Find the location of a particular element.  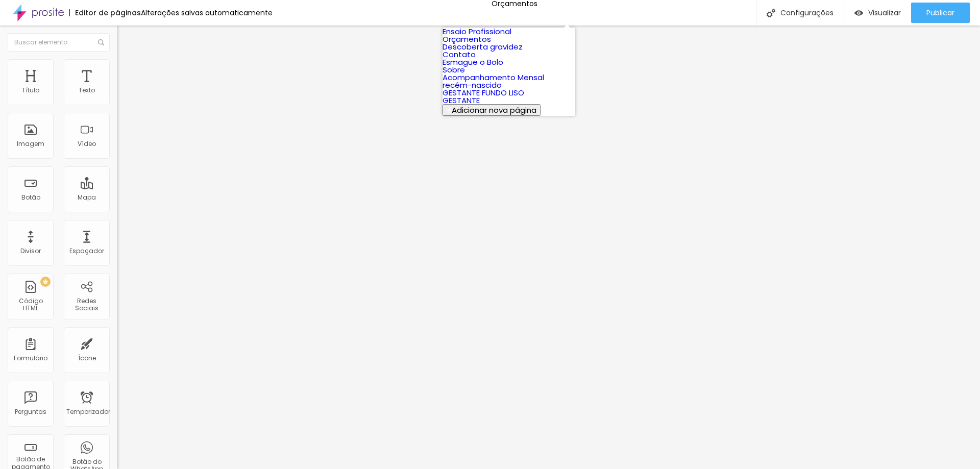

a: GESTANTE FUNDO LISO is located at coordinates (483, 92).